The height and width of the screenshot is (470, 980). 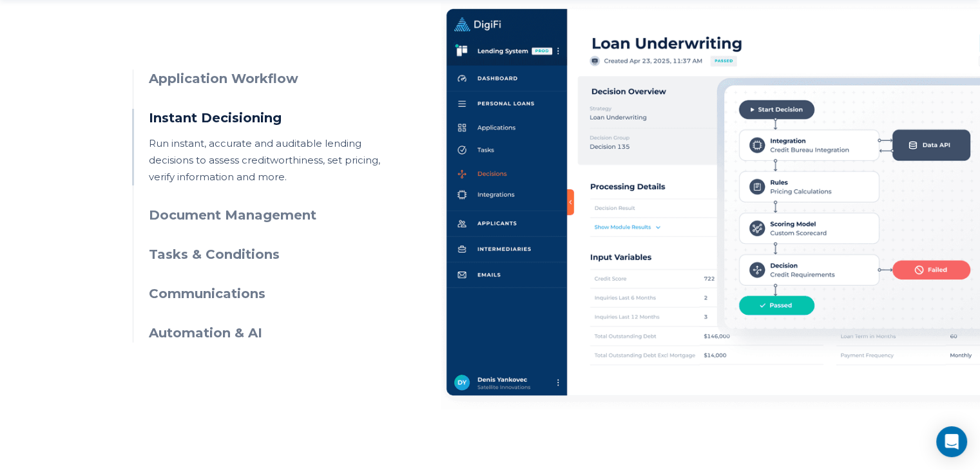 What do you see at coordinates (951, 441) in the screenshot?
I see `div: Open Intercom Messenger` at bounding box center [951, 441].